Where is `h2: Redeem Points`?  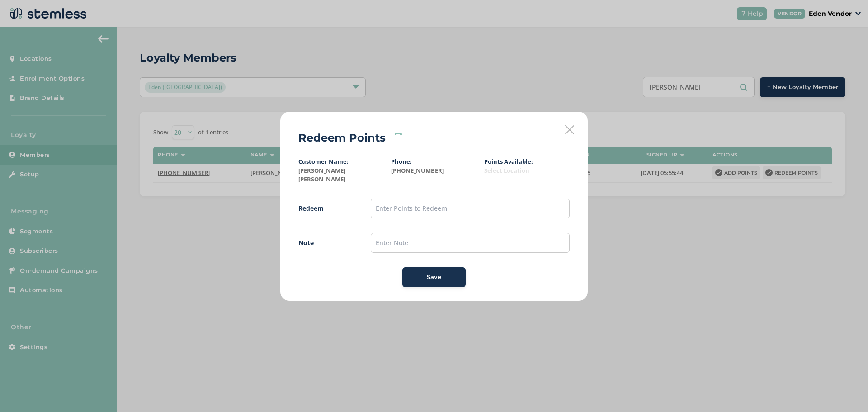 h2: Redeem Points is located at coordinates (342, 138).